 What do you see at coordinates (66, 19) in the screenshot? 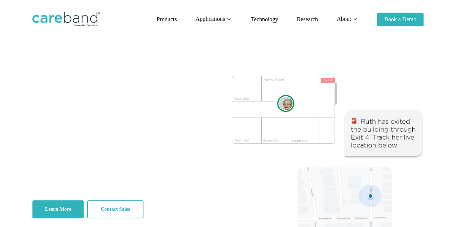
I see `img: CareBand` at bounding box center [66, 19].